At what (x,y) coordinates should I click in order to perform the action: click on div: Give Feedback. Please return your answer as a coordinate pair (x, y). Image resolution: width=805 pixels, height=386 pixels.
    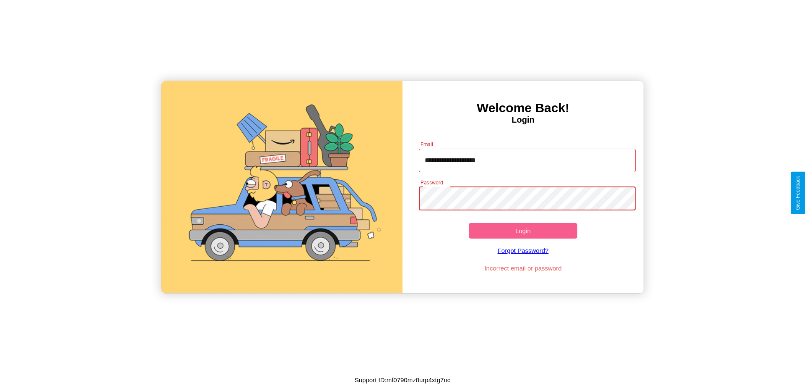
    Looking at the image, I should click on (798, 193).